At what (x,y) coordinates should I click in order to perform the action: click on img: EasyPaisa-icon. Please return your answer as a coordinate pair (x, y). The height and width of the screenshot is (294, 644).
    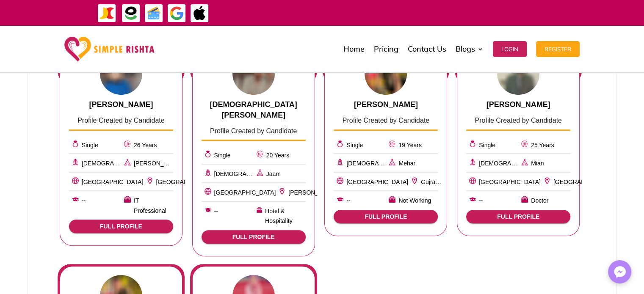
    Looking at the image, I should click on (131, 13).